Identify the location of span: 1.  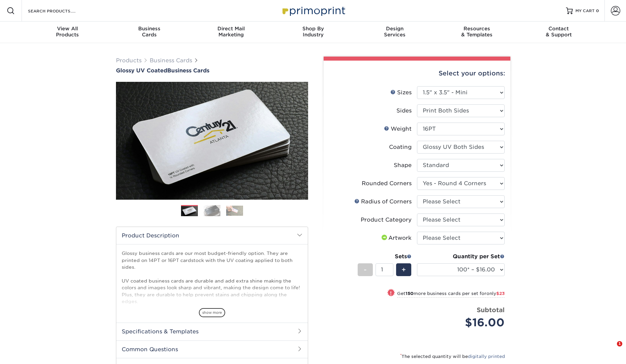
(619, 344).